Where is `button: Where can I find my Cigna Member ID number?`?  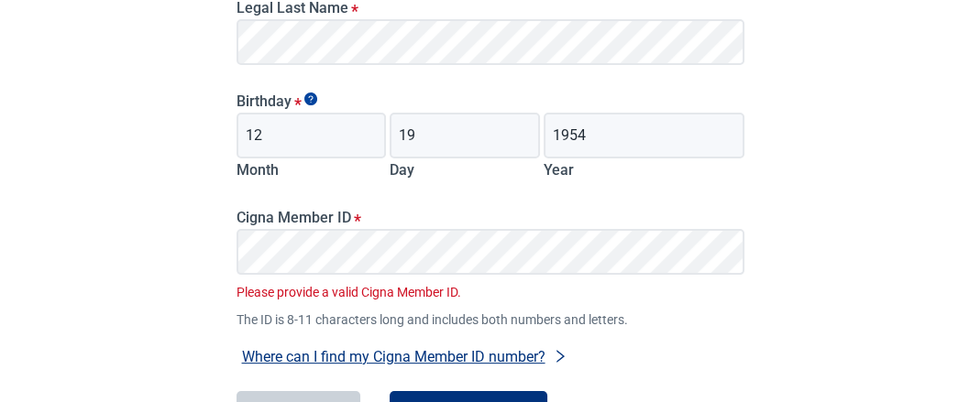
button: Where can I find my Cigna Member ID number? is located at coordinates (404, 356).